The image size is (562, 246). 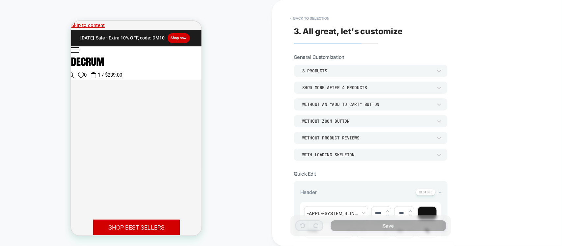 I want to click on a: Shop now, so click(x=108, y=17).